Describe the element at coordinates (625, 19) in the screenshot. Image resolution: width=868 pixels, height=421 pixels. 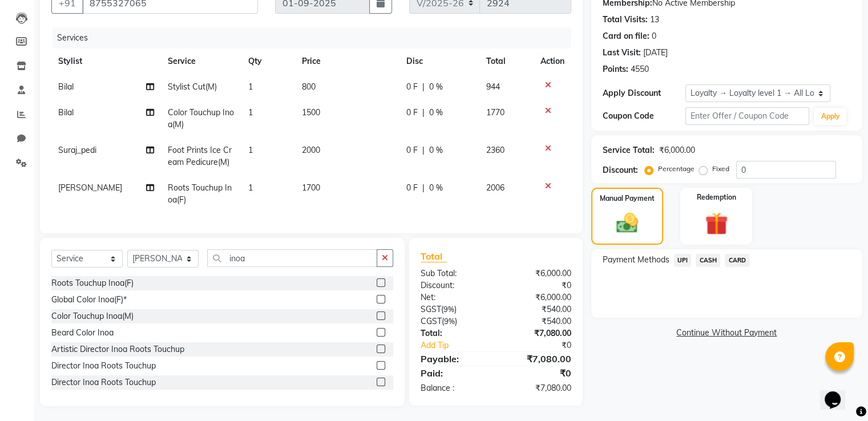
I see `div: Total Visits:` at that location.